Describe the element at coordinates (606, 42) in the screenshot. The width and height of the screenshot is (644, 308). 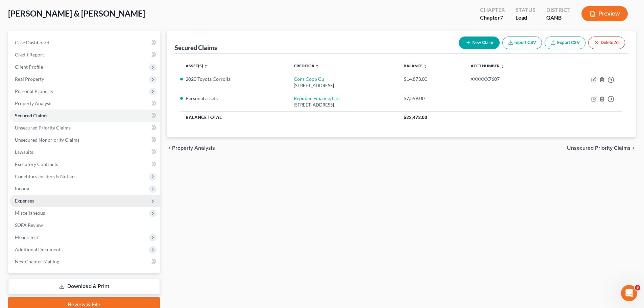
I see `button: Delete All` at that location.